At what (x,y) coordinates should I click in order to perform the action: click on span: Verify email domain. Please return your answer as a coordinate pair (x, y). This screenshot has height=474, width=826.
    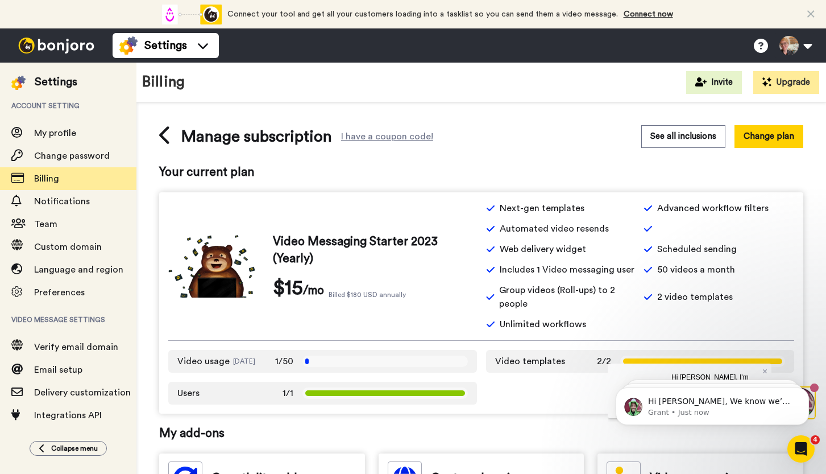
    Looking at the image, I should click on (76, 347).